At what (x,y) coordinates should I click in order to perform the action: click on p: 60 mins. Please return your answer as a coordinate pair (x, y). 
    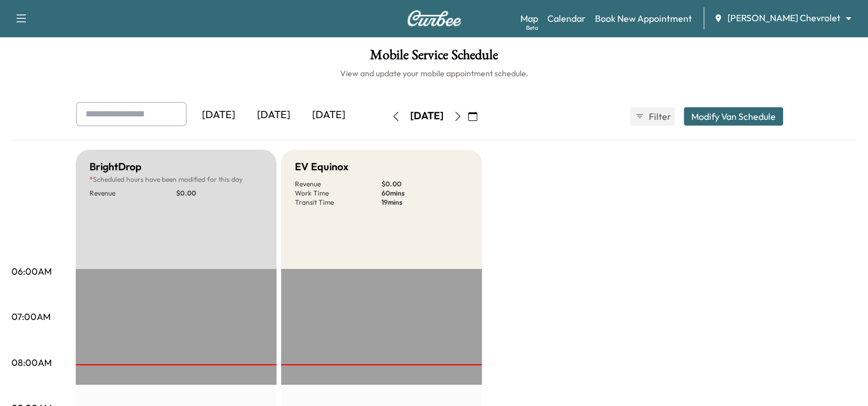
    Looking at the image, I should click on (424, 193).